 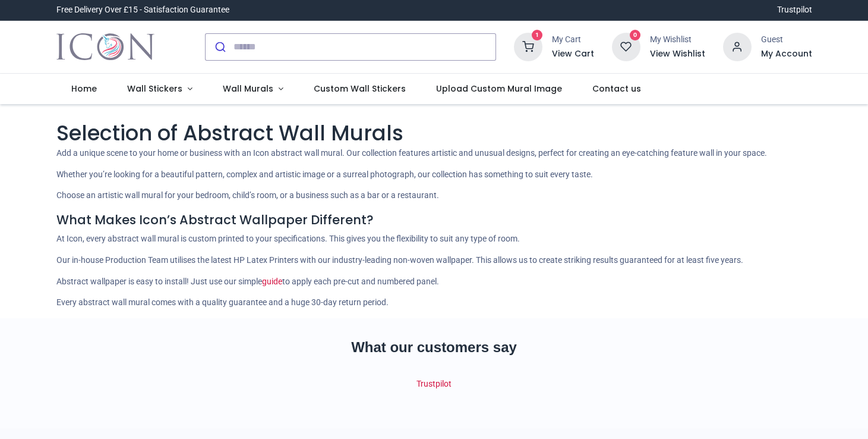 I want to click on span: Contact us, so click(x=617, y=89).